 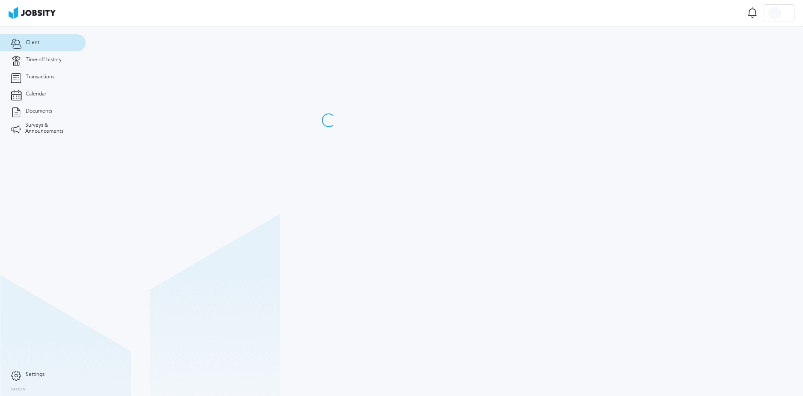 I want to click on span: Settings, so click(x=35, y=374).